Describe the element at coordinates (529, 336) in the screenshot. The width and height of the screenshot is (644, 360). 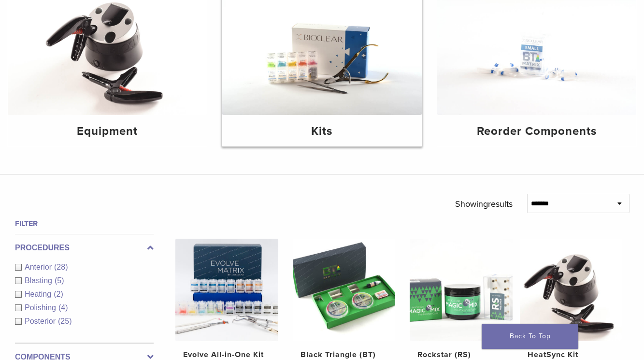
I see `a: Back To Top` at that location.